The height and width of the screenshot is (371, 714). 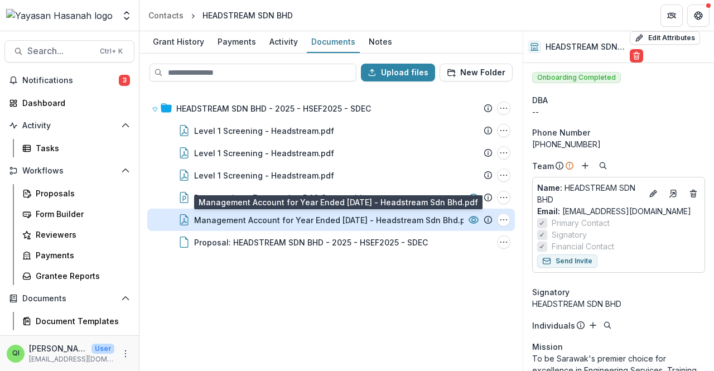 What do you see at coordinates (69, 103) in the screenshot?
I see `a: Dashboard` at bounding box center [69, 103].